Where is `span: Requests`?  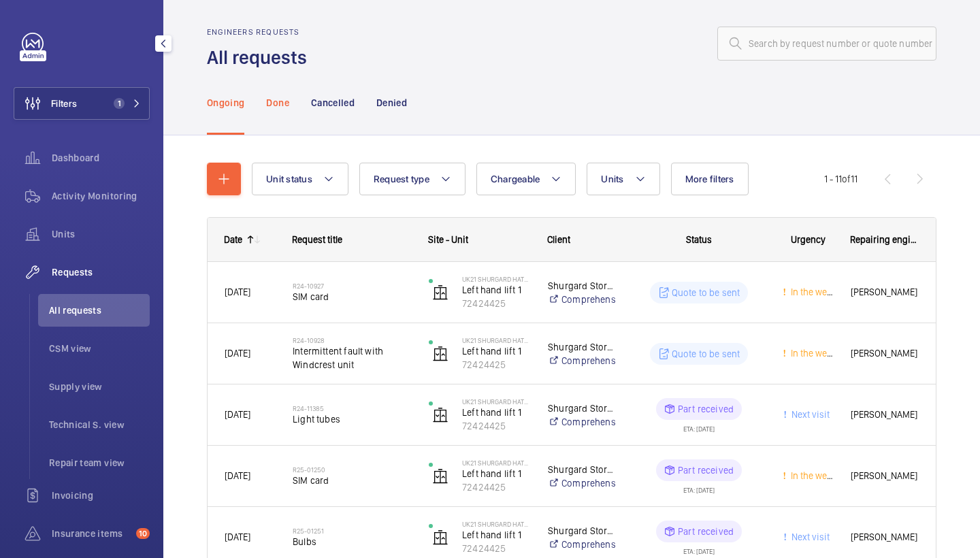
span: Requests is located at coordinates (101, 272).